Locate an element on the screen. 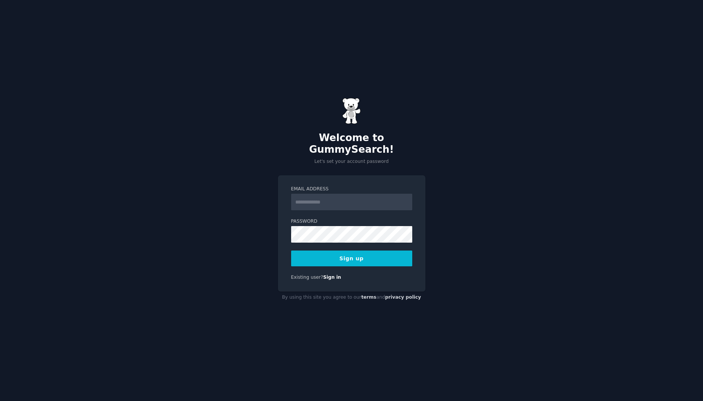 The width and height of the screenshot is (703, 401). span: Existing user? is located at coordinates (307, 277).